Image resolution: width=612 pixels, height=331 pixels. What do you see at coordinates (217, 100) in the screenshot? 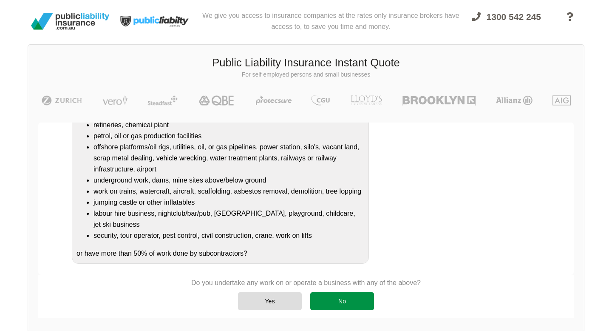
I see `img: QBE | Public Liability Insurance` at bounding box center [217, 100].